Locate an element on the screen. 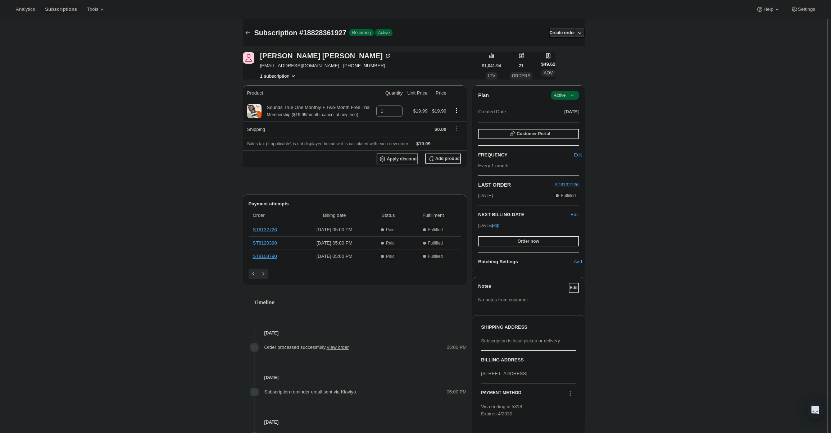 The width and height of the screenshot is (831, 433). button: Customer Portal is located at coordinates (528, 134).